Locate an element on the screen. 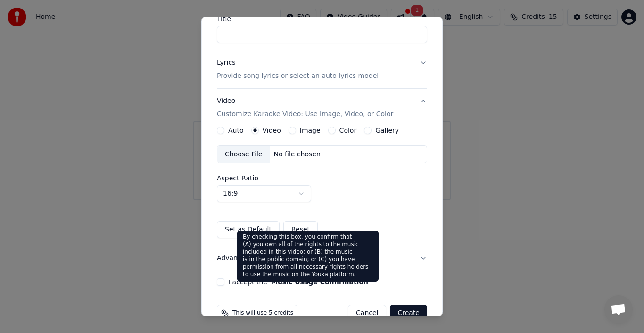  p: Provide song lyrics or select an auto lyrics model is located at coordinates (297, 76).